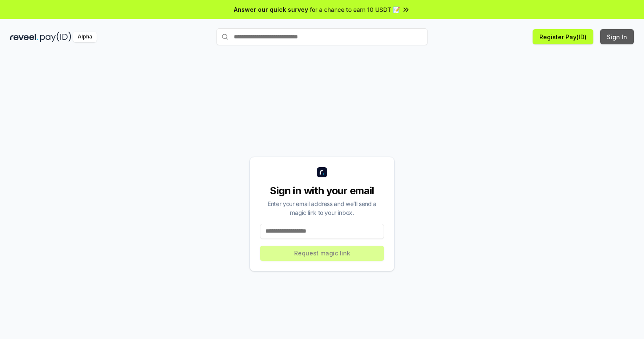 This screenshot has width=644, height=339. What do you see at coordinates (355, 9) in the screenshot?
I see `span: for a chance to earn 10 USDT 📝` at bounding box center [355, 9].